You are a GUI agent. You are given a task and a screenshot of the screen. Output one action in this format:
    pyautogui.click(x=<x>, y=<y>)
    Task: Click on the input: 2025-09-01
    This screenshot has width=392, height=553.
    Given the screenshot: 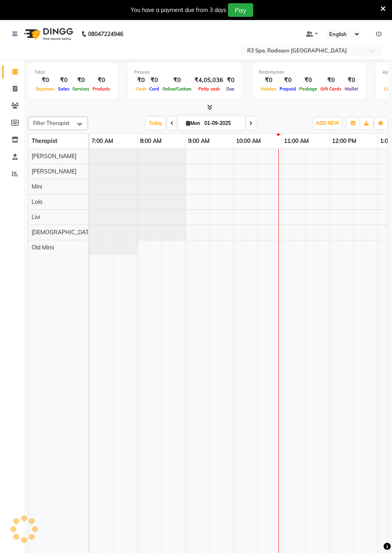 What is the action you would take?
    pyautogui.click(x=222, y=124)
    